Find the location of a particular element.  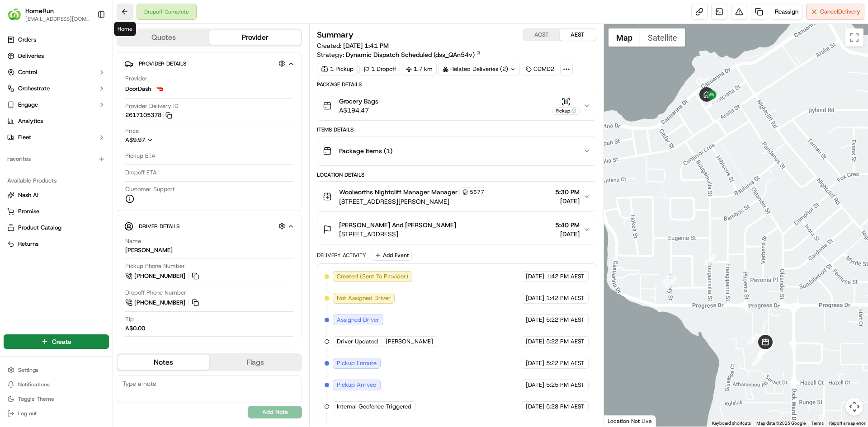

a: Product Catalog is located at coordinates (56, 228).